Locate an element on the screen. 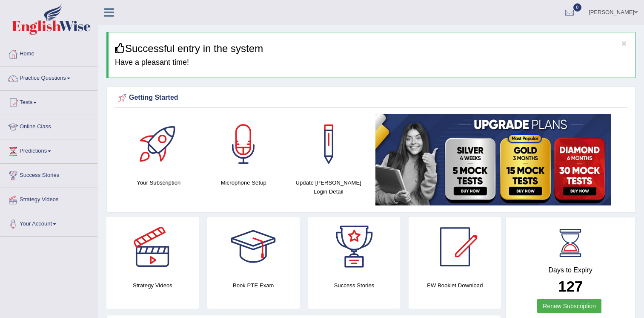 The width and height of the screenshot is (644, 318). a: Strategy Videos is located at coordinates (49, 199).